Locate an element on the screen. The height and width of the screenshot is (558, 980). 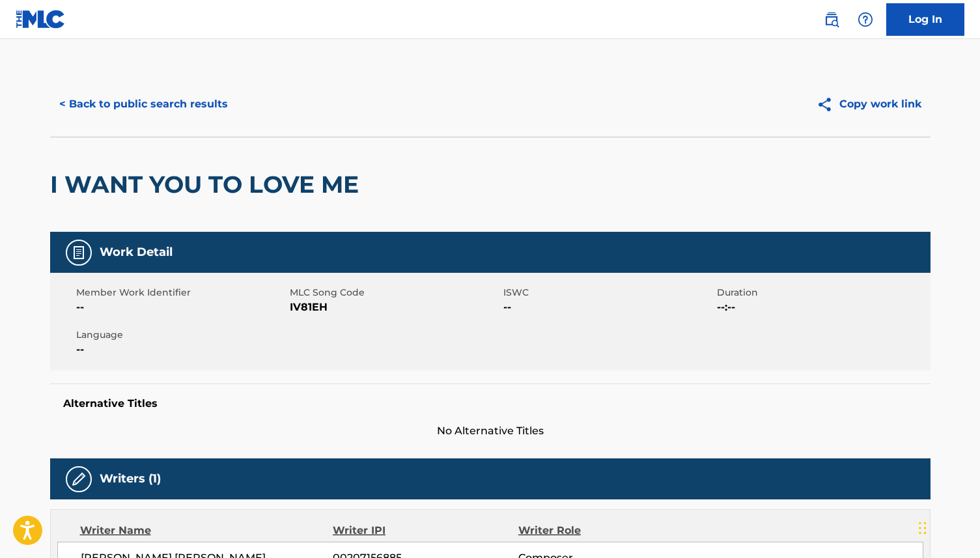
span: Member Work Identifier is located at coordinates (181, 293).